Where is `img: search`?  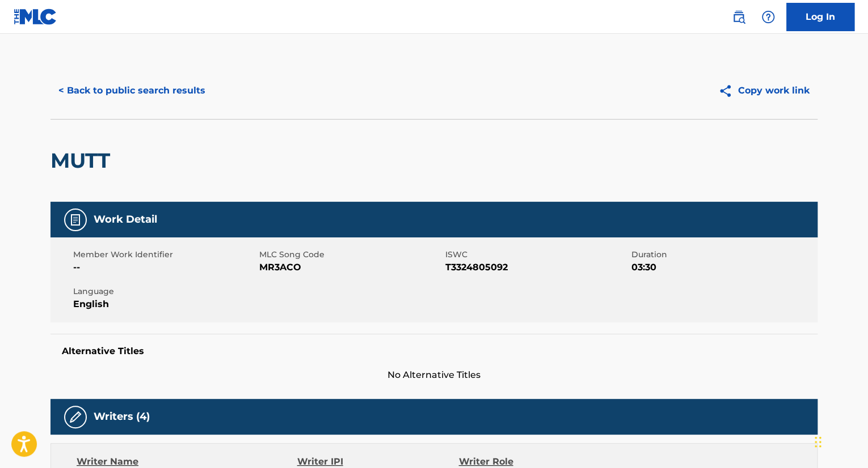
img: search is located at coordinates (739, 17).